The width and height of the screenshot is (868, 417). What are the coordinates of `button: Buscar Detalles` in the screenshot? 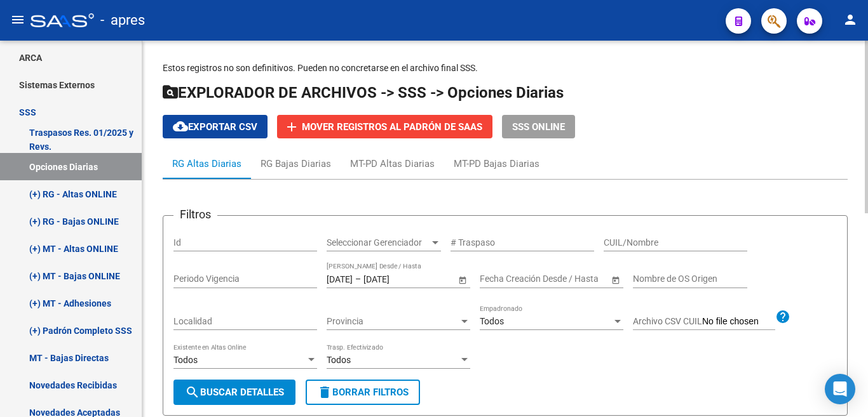 It's located at (235, 392).